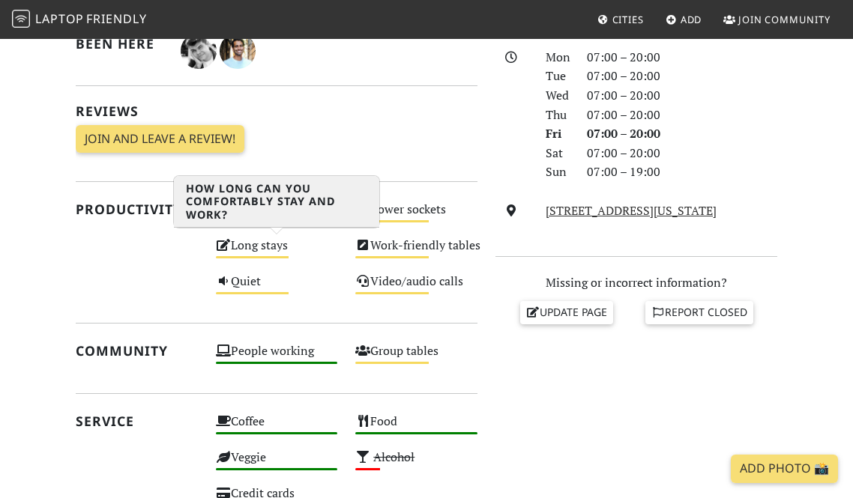 This screenshot has width=853, height=498. I want to click on div: Food, so click(416, 429).